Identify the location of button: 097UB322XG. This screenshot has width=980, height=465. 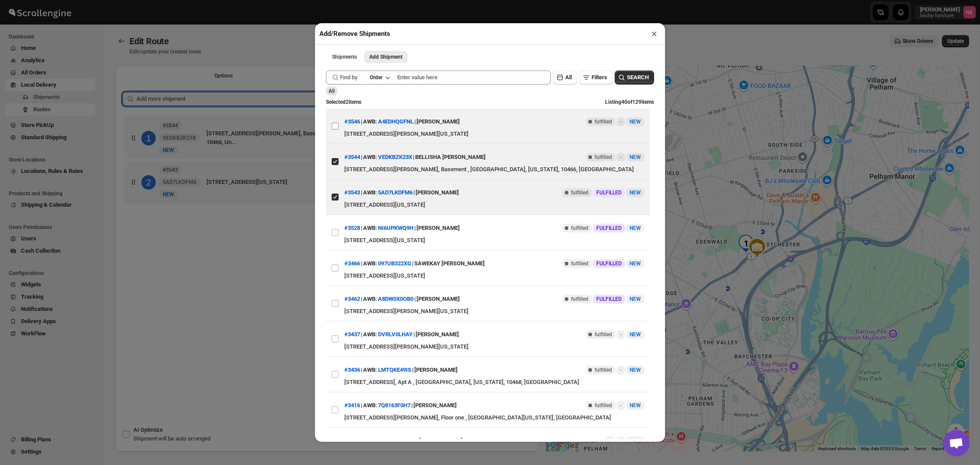
(395, 263).